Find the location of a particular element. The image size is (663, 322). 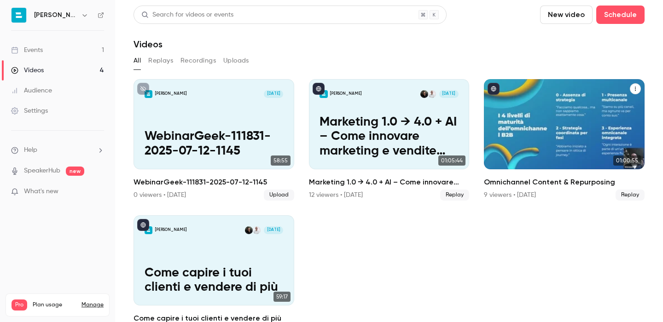

p: Come capire i tuoi clienti e vendere di più is located at coordinates (214, 280).